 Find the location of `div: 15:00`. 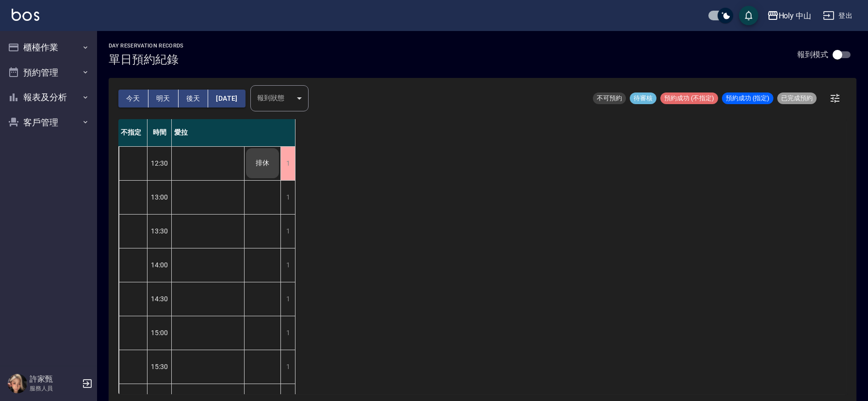

div: 15:00 is located at coordinates (160, 333).